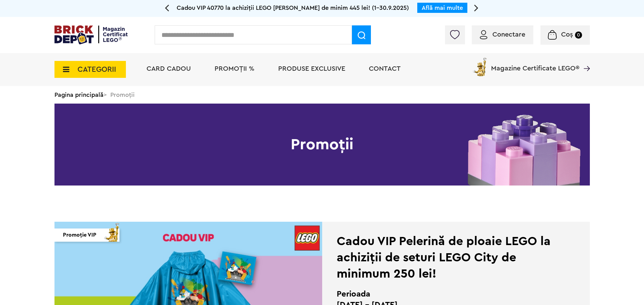 The image size is (644, 305). I want to click on span: Coș, so click(567, 35).